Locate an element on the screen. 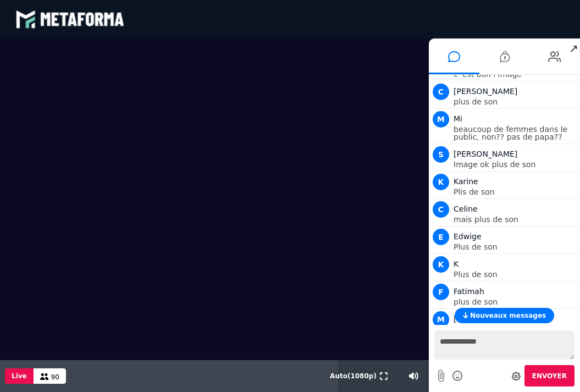 This screenshot has height=392, width=580. p: Plis de son is located at coordinates (516, 192).